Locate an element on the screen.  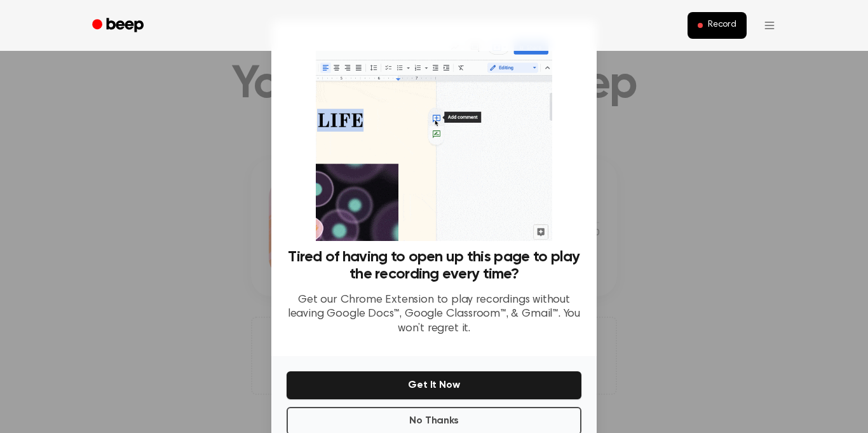
button: Get It Now is located at coordinates (434, 385).